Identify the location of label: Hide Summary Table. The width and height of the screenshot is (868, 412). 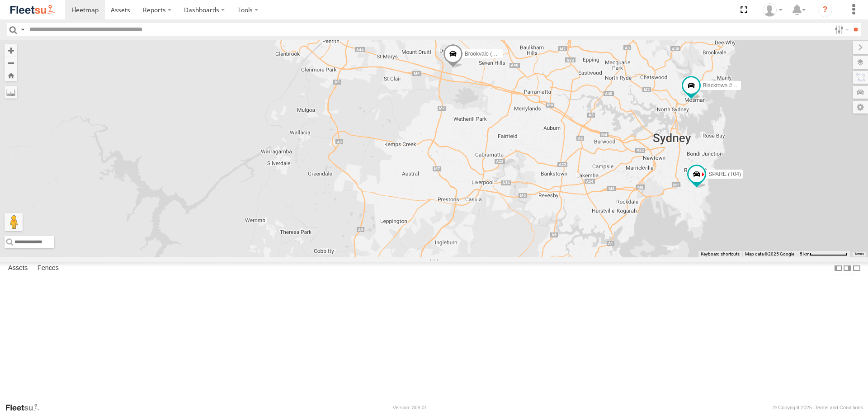
(857, 268).